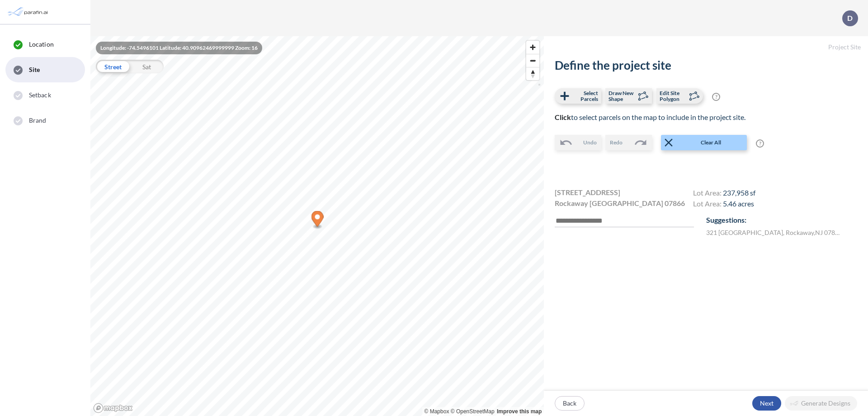 The height and width of the screenshot is (416, 868). Describe the element at coordinates (704, 143) in the screenshot. I see `button: Clear All` at that location.